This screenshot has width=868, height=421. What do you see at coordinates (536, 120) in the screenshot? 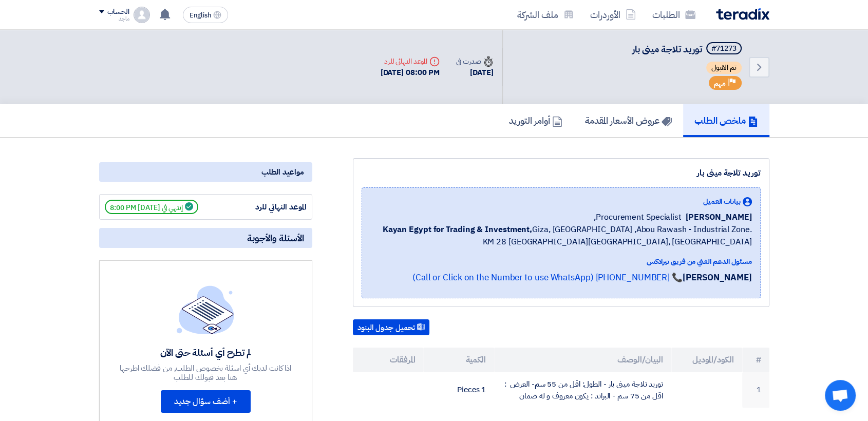
I see `h5: أوامر التوريد` at bounding box center [536, 120].